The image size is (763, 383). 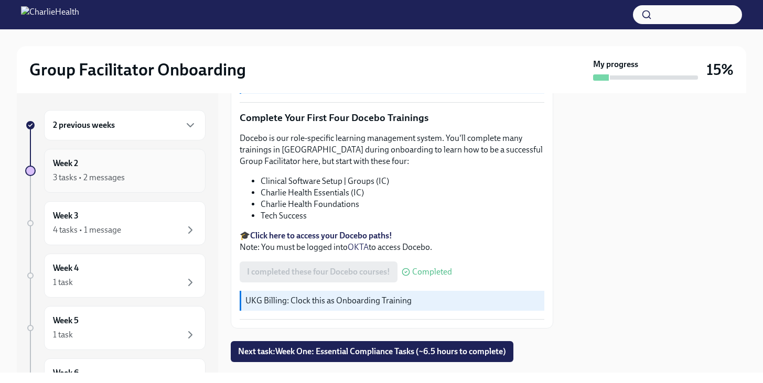 What do you see at coordinates (720, 70) in the screenshot?
I see `h3: 15%` at bounding box center [720, 70].